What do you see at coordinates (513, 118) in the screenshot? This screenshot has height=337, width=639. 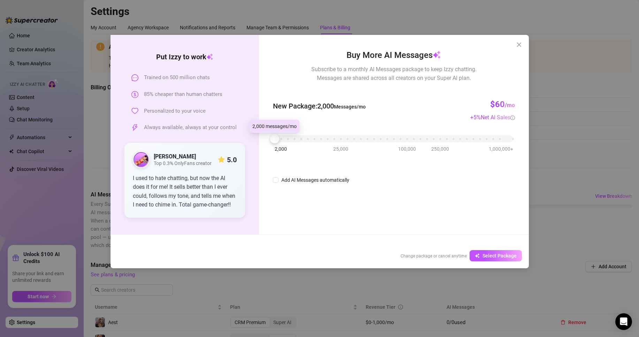 I see `span: info-circle` at bounding box center [513, 118].